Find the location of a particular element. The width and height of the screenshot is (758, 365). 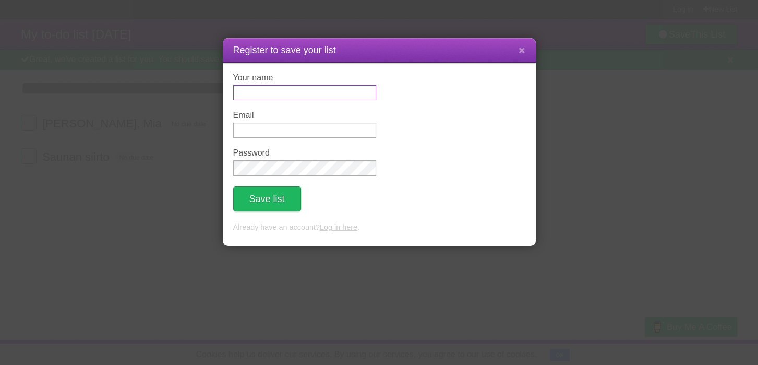

label: Password is located at coordinates (305, 153).